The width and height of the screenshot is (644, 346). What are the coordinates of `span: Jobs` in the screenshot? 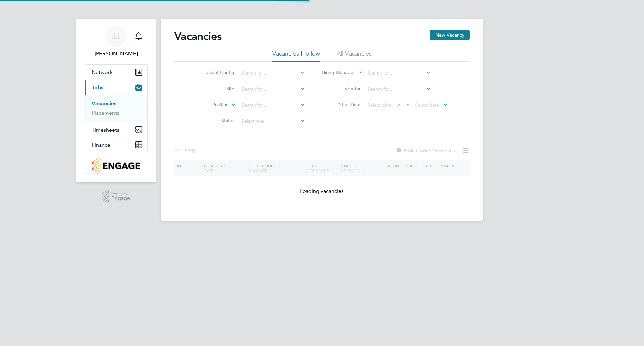 It's located at (97, 87).